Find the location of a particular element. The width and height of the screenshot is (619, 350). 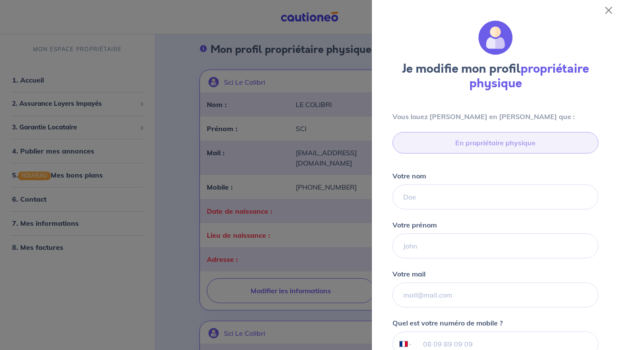

strong: propriétaire physique is located at coordinates (529, 76).